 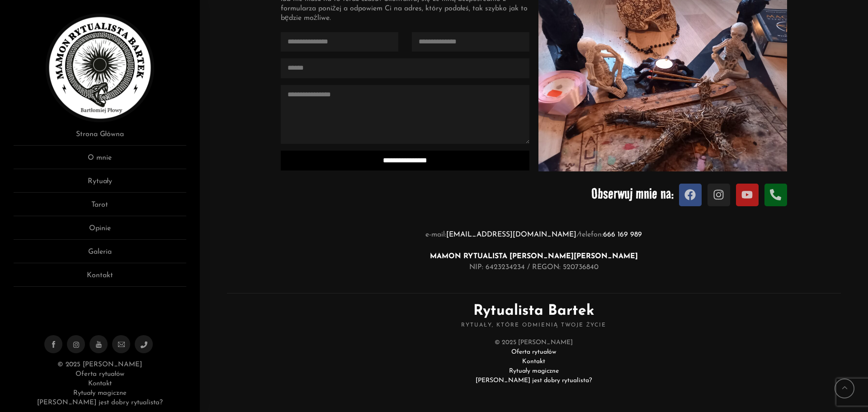 I want to click on a: Opinie, so click(x=100, y=231).